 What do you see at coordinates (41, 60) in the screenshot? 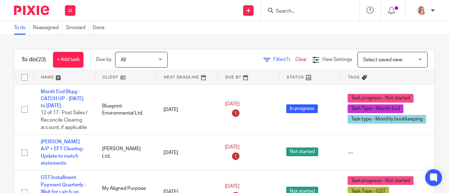
I see `span: (23)` at bounding box center [41, 60].